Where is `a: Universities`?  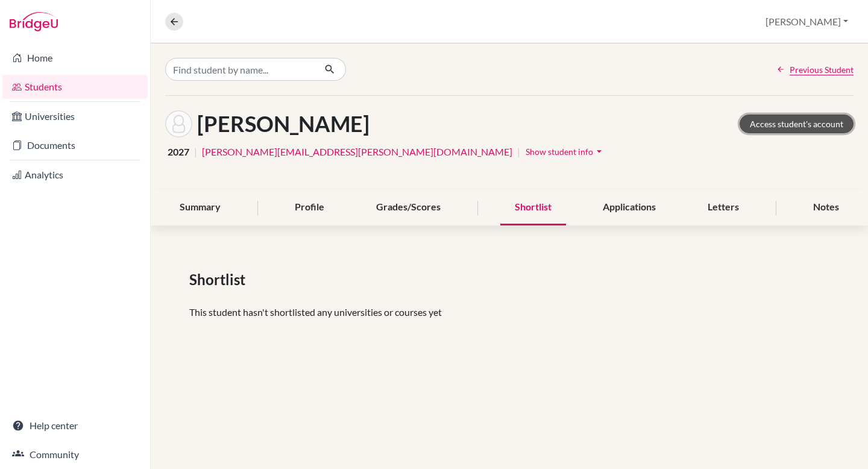
a: Universities is located at coordinates (75, 117).